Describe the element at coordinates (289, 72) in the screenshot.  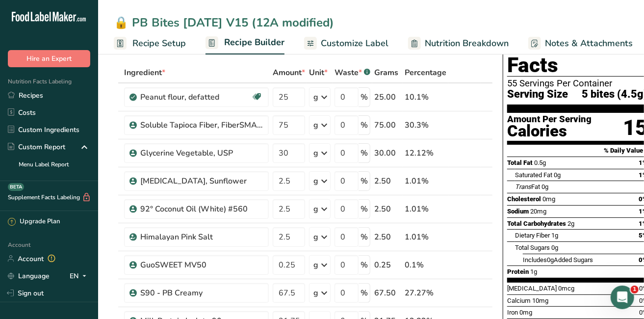
I see `span: Amount` at that location.